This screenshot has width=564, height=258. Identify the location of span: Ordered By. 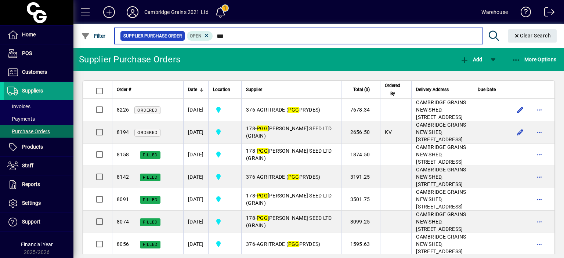
(392, 90).